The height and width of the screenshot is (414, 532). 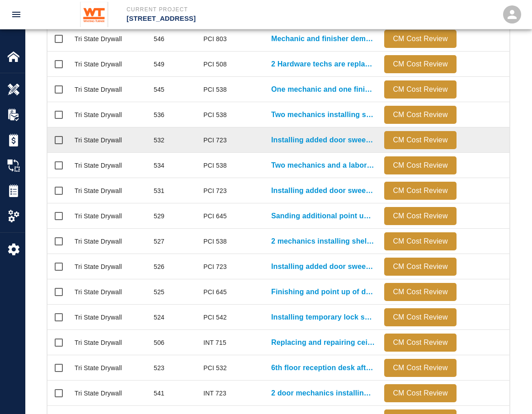 I want to click on div: 534, so click(x=159, y=165).